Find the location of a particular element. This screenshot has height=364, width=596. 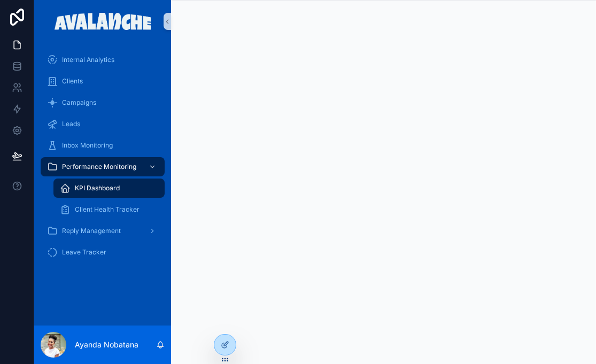

a: KPI Dashboard is located at coordinates (109, 188).